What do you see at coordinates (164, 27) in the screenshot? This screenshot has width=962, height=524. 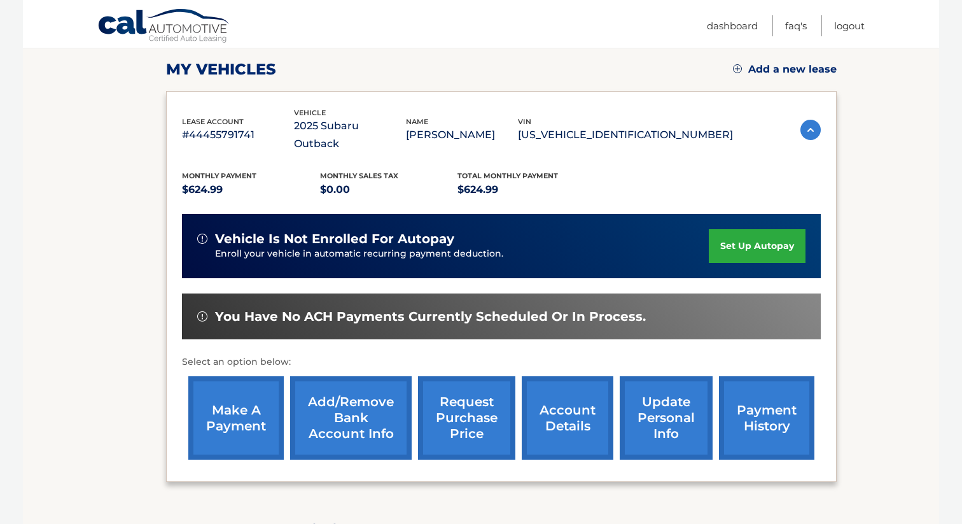 I see `a: Cal Automotive` at bounding box center [164, 27].